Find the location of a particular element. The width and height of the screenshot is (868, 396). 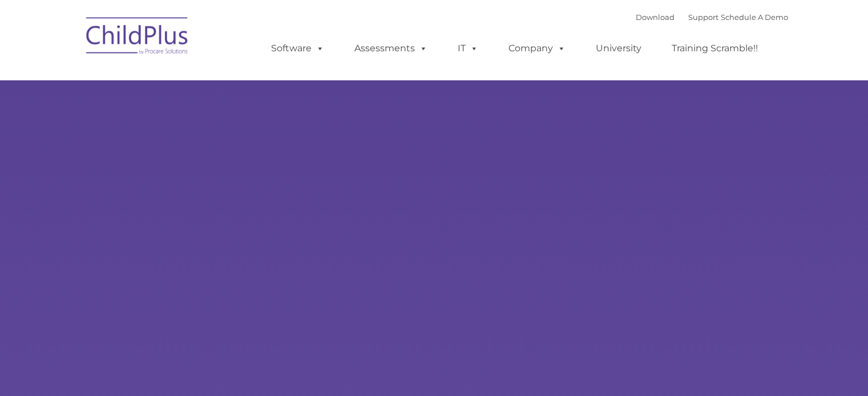

a: Assessments is located at coordinates (391, 48).